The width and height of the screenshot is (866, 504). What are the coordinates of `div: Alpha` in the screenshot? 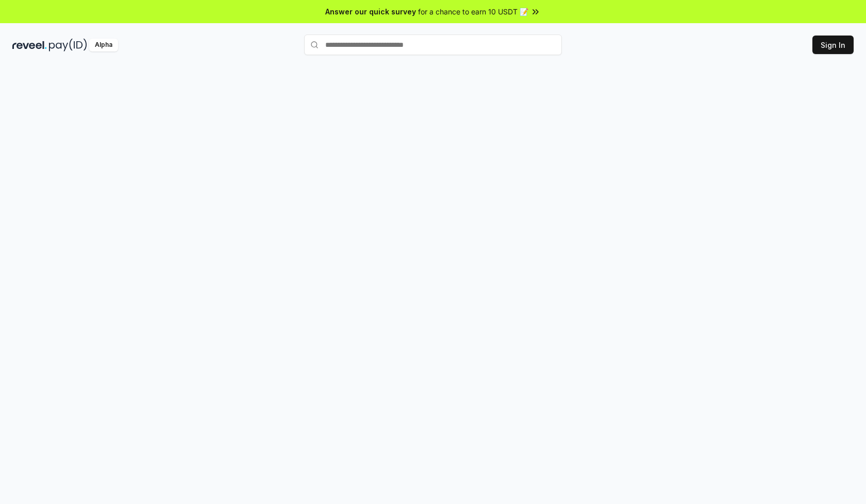 It's located at (104, 45).